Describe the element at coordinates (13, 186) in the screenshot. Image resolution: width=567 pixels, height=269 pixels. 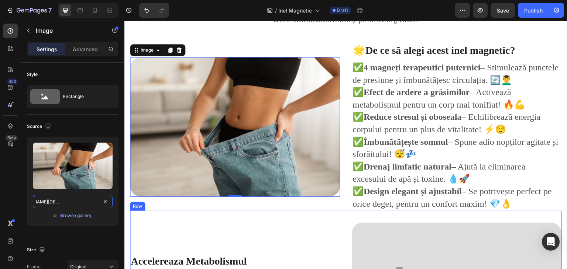
I see `div: Row` at that location.